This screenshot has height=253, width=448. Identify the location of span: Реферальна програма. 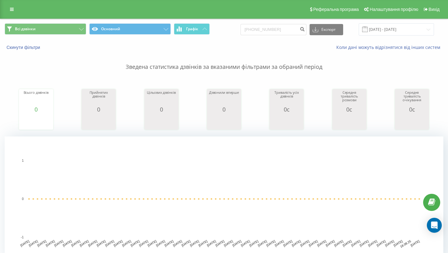
(336, 9).